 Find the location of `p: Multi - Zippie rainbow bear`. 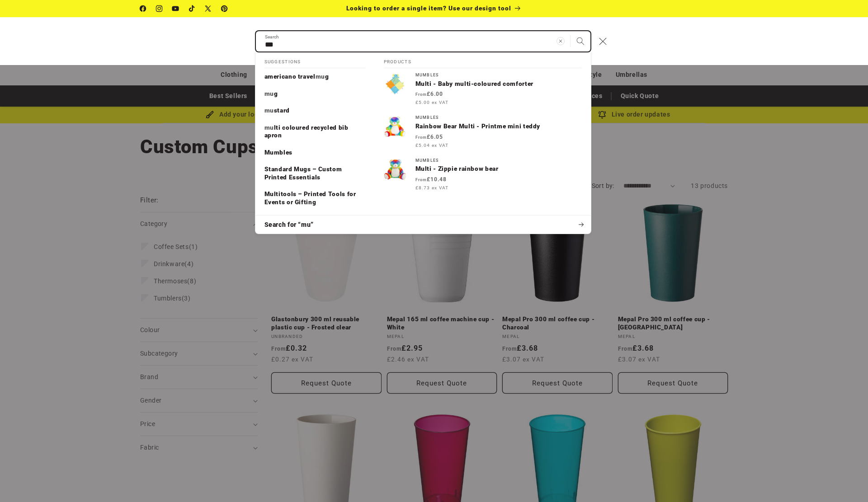

p: Multi - Zippie rainbow bear is located at coordinates (499, 169).